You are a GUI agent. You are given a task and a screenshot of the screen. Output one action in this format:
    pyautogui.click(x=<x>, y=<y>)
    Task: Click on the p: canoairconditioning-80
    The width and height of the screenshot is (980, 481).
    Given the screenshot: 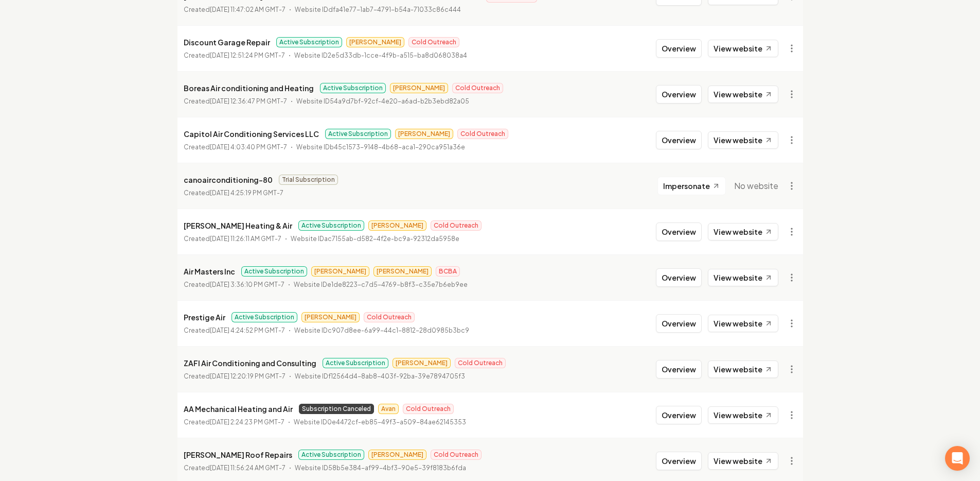 What is the action you would take?
    pyautogui.click(x=228, y=180)
    